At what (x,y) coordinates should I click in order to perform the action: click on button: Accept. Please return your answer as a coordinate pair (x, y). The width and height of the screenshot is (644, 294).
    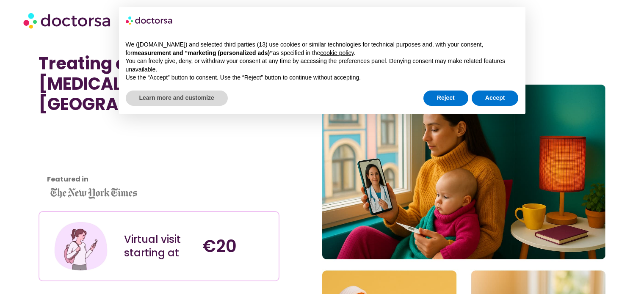
    Looking at the image, I should click on (495, 98).